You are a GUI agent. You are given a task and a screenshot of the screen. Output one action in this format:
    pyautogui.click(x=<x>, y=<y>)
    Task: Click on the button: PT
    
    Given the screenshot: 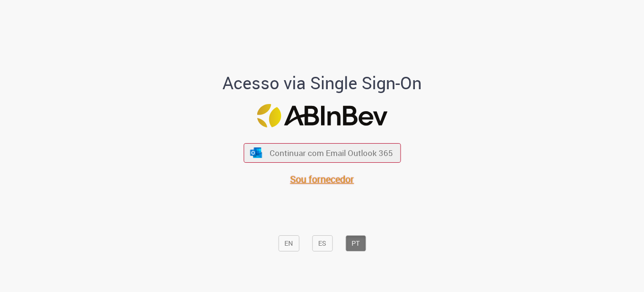 What is the action you would take?
    pyautogui.click(x=355, y=243)
    